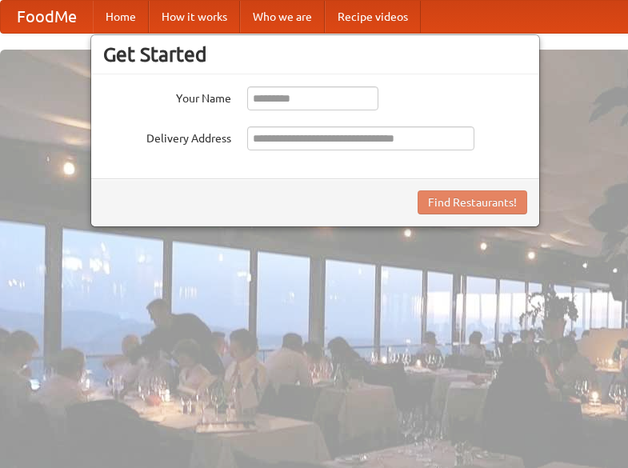 The height and width of the screenshot is (468, 628). What do you see at coordinates (167, 136) in the screenshot?
I see `label: Delivery Address` at bounding box center [167, 136].